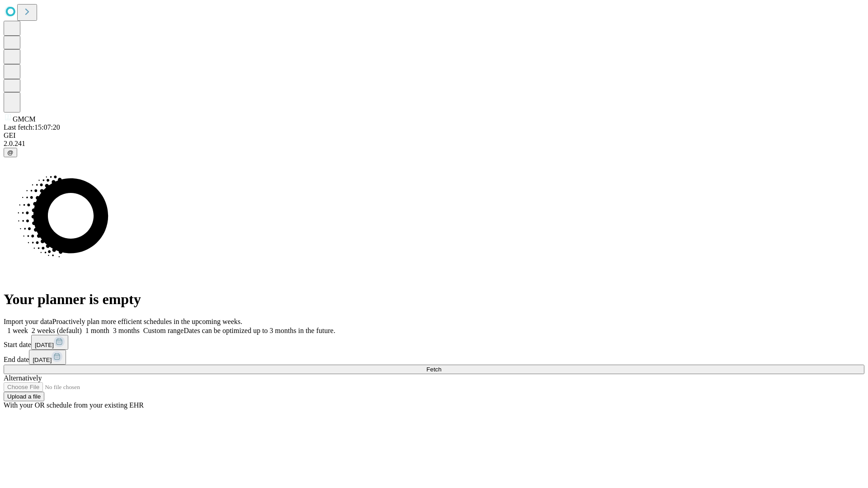 Image resolution: width=868 pixels, height=488 pixels. Describe the element at coordinates (97, 330) in the screenshot. I see `span: 1 month` at that location.